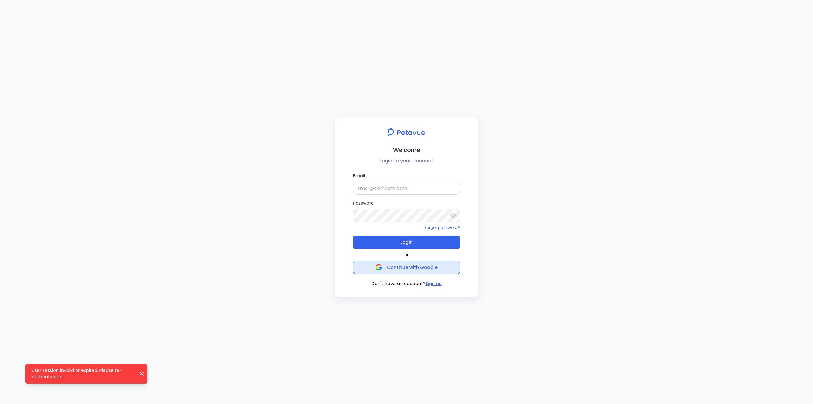  Describe the element at coordinates (406, 132) in the screenshot. I see `img: petavue logo` at that location.